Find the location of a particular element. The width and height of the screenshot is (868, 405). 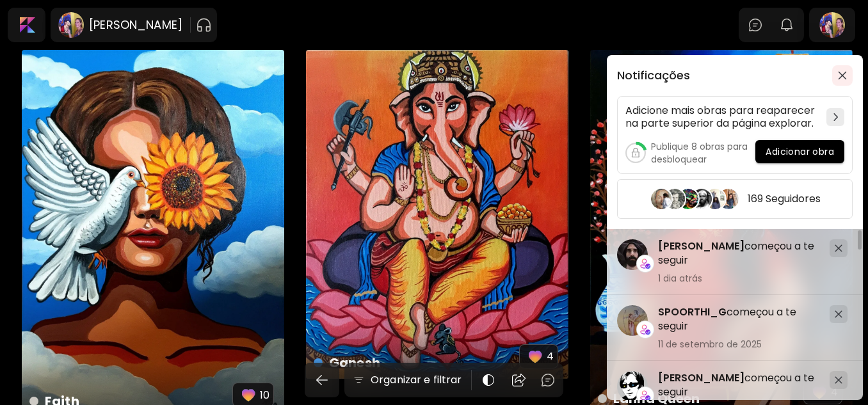

a: Adicionar obra is located at coordinates (799, 153).